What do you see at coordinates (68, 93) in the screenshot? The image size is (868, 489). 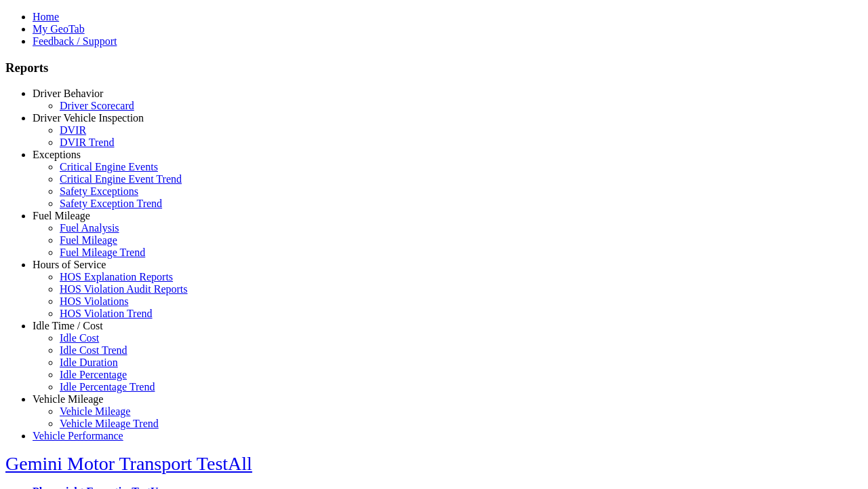 I see `a: Driver Behavior` at bounding box center [68, 93].